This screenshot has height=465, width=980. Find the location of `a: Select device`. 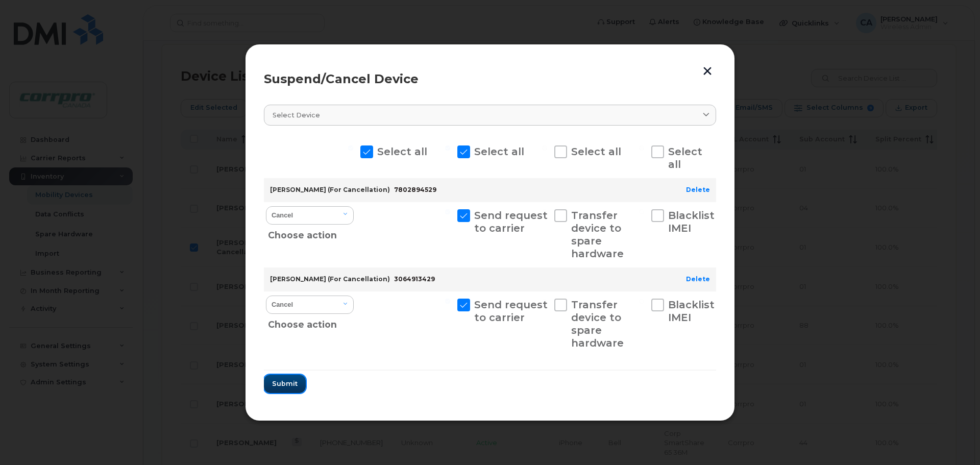

a: Select device is located at coordinates (490, 115).